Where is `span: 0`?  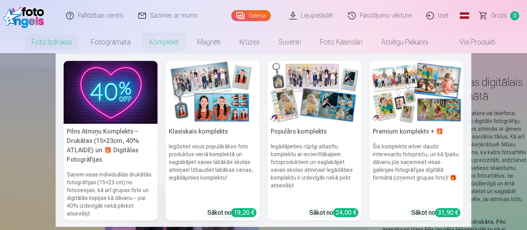
span: 0 is located at coordinates (514, 16).